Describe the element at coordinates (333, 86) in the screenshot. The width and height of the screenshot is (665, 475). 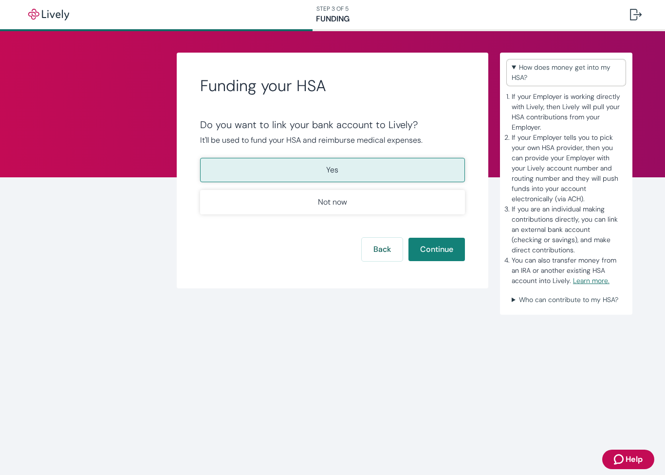
I see `h2: Funding your HSA` at that location.